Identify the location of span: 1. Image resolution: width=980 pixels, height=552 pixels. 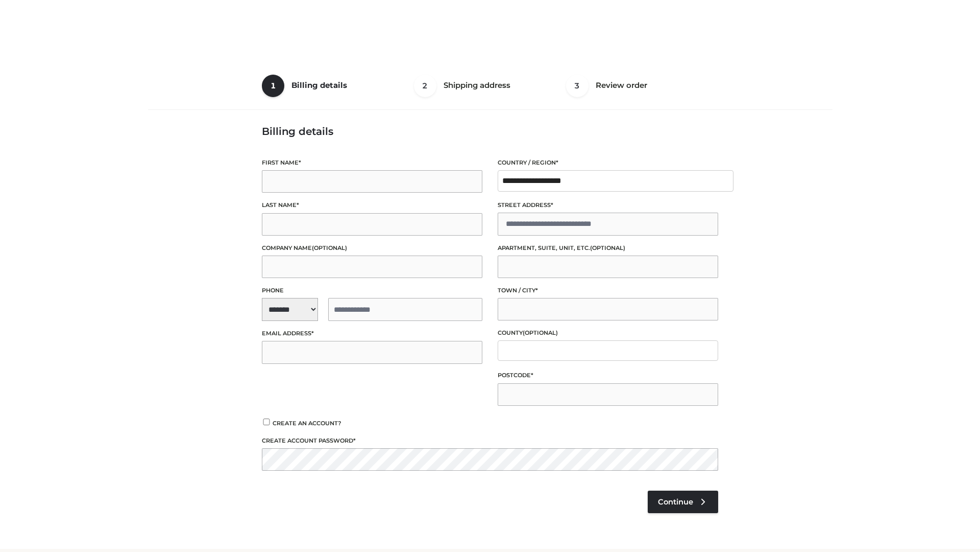
(273, 86).